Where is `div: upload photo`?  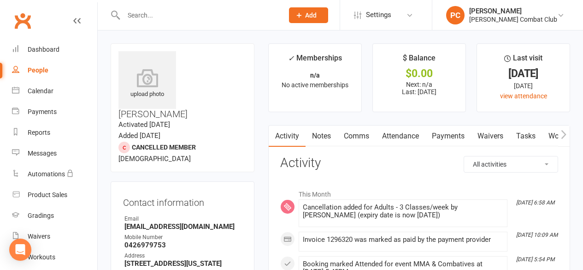
div: upload photo is located at coordinates (147, 84).